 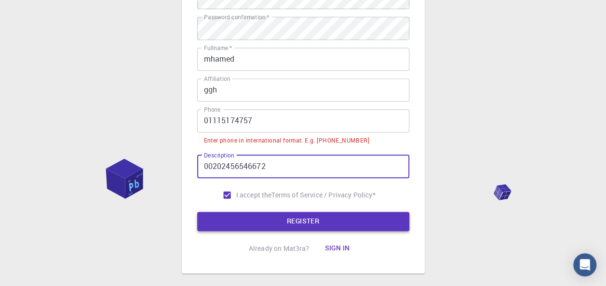 What do you see at coordinates (279, 249) in the screenshot?
I see `p: Already on Mat3ra?` at bounding box center [279, 249].